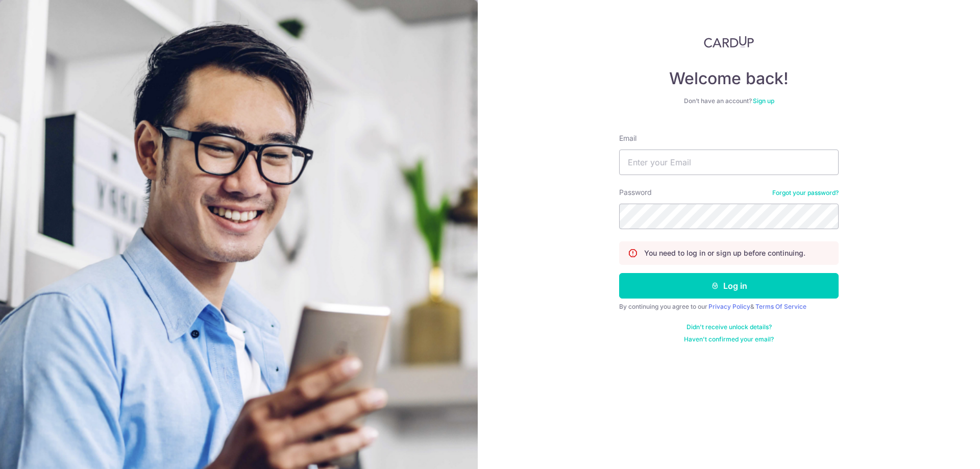  Describe the element at coordinates (635, 192) in the screenshot. I see `label: Password` at that location.